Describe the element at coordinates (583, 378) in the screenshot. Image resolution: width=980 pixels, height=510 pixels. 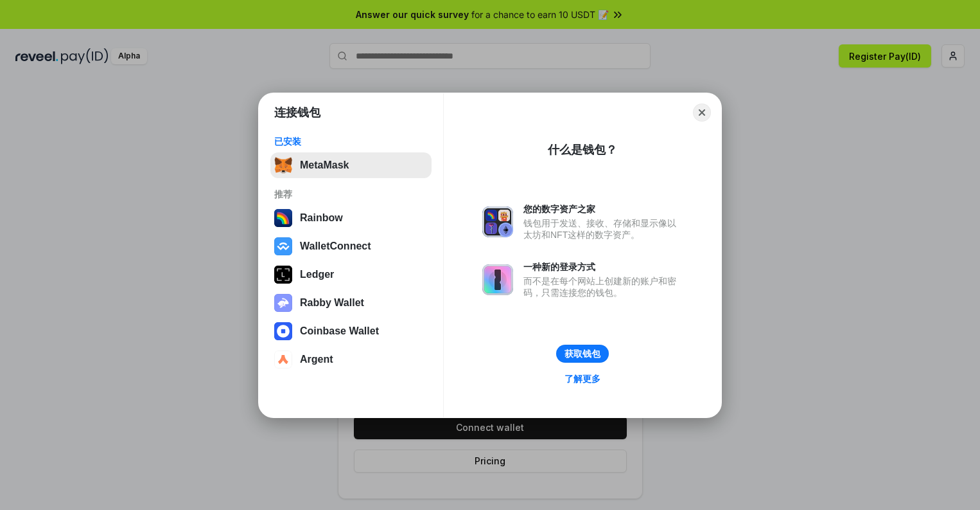
I see `div: 了解更多` at that location.